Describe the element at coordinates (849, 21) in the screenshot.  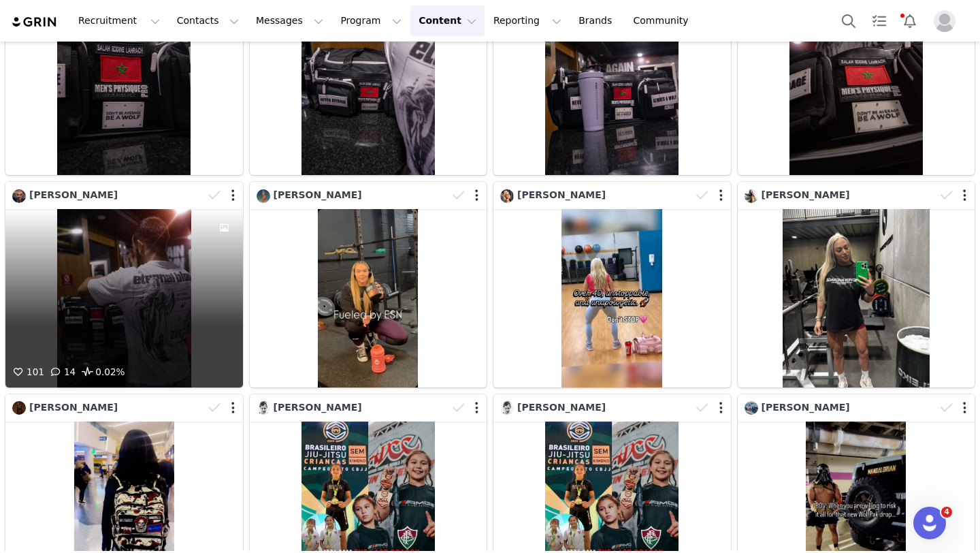
I see `button: Search` at that location.